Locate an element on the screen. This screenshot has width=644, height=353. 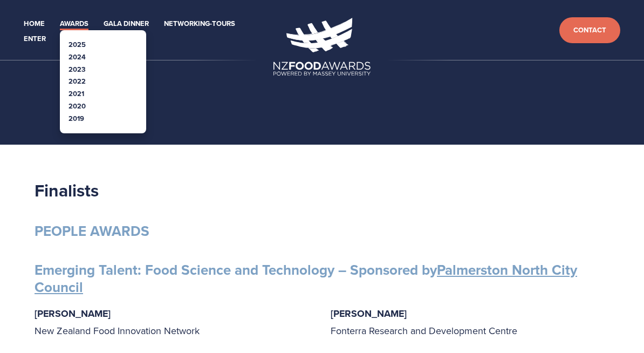
a: 2020 is located at coordinates (77, 106).